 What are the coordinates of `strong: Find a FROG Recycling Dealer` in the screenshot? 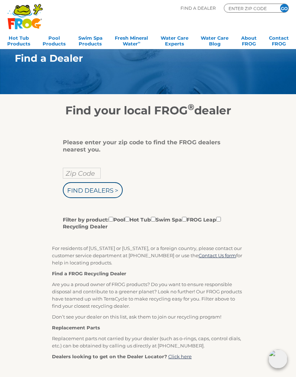 It's located at (89, 273).